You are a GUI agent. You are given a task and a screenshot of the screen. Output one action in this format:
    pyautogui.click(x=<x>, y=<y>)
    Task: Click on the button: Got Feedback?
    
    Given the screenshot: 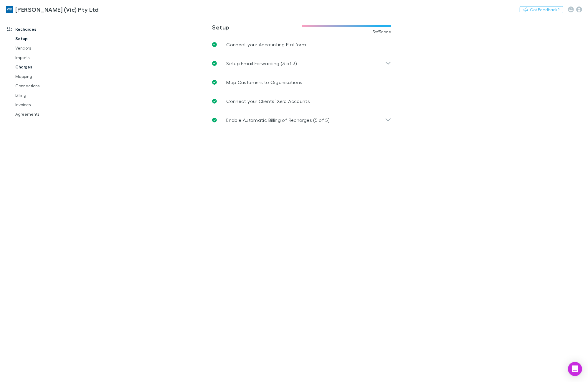 What is the action you would take?
    pyautogui.click(x=542, y=10)
    